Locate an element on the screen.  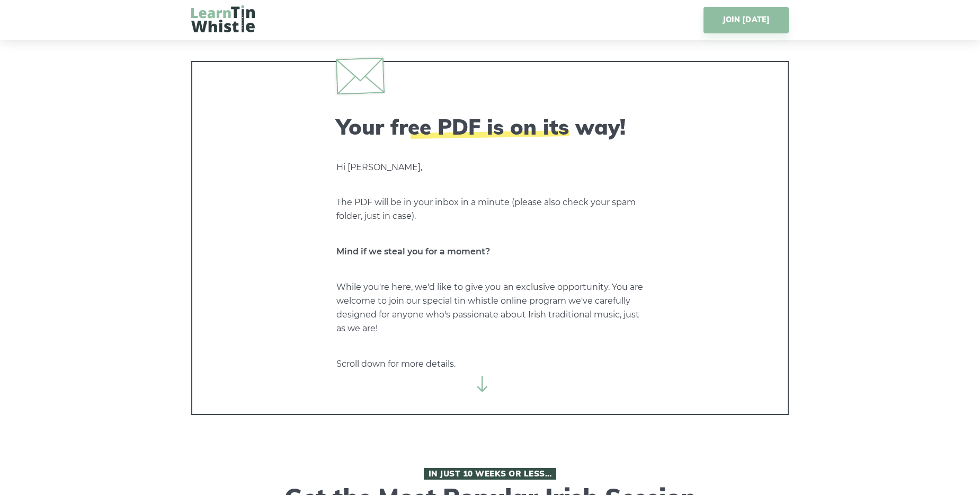
h2: Your free PDF is on its way! is located at coordinates (490, 127).